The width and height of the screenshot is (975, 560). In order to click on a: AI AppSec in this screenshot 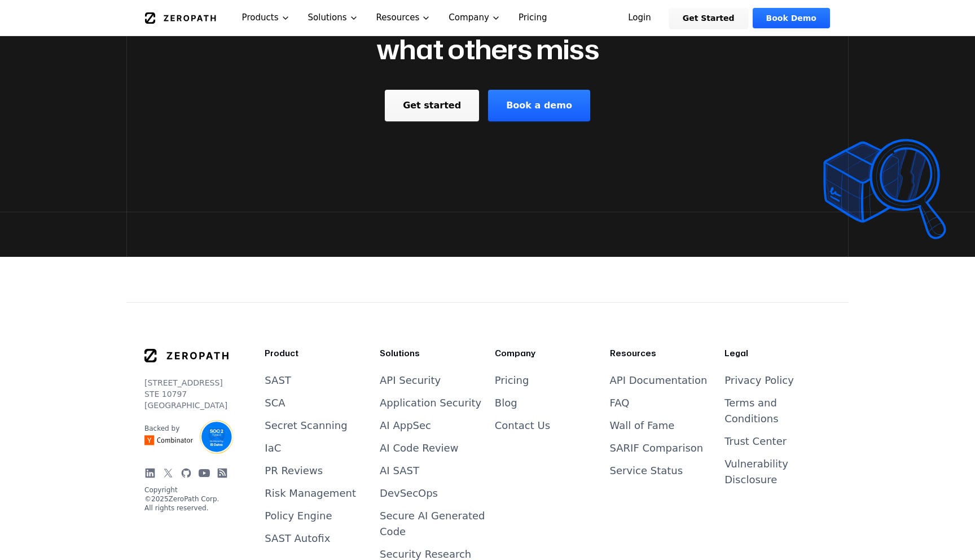, I will do `click(405, 425)`.